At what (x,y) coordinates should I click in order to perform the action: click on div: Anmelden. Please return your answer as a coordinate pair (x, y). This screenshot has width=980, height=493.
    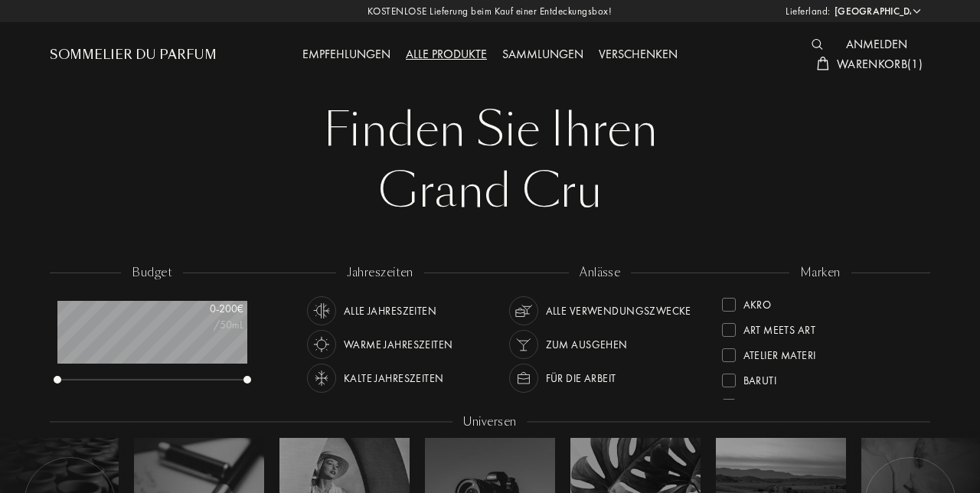
    Looking at the image, I should click on (876, 45).